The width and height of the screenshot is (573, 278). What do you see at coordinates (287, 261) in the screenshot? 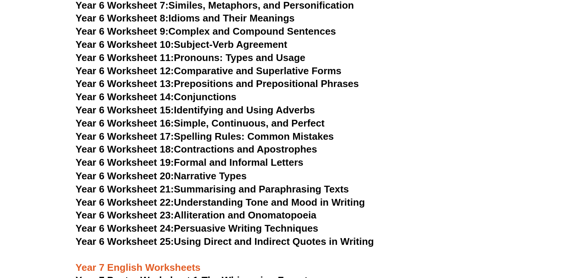
I see `h3: Year 7 English Worksheets` at bounding box center [287, 261].